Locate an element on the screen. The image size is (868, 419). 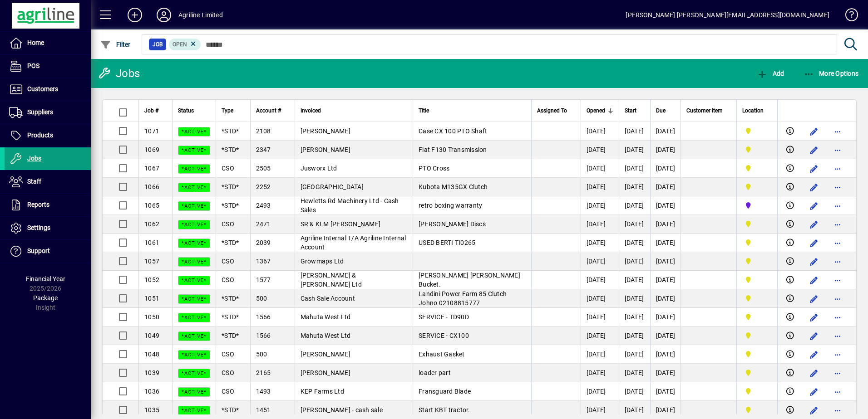
span: Hewletts Rd Machinery Ltd - Cash Sales is located at coordinates (349, 205).